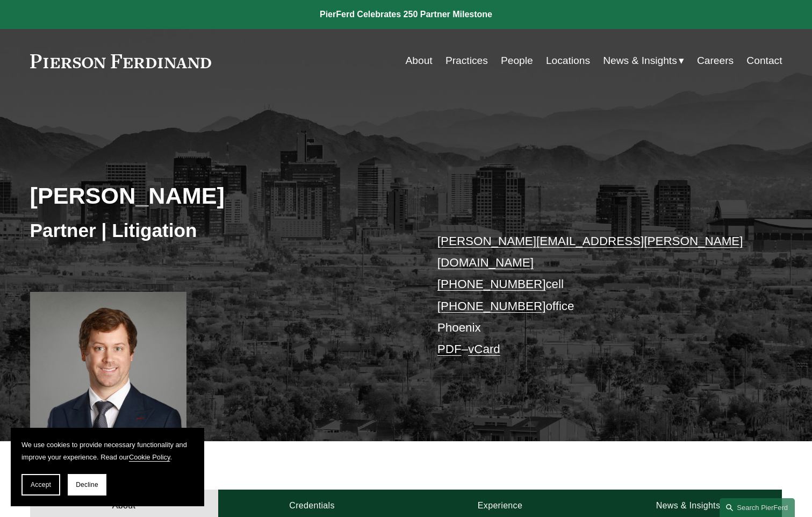  Describe the element at coordinates (644, 61) in the screenshot. I see `a: folder dropdown` at that location.